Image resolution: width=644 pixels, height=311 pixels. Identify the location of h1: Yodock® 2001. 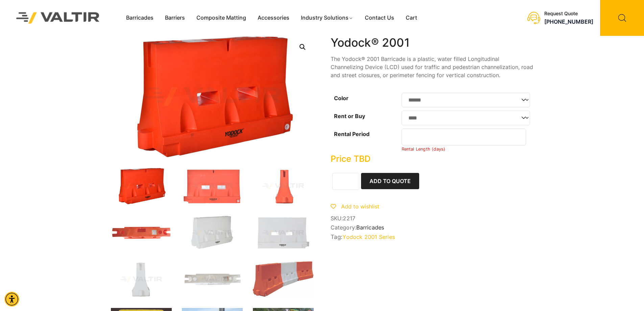
(432, 43).